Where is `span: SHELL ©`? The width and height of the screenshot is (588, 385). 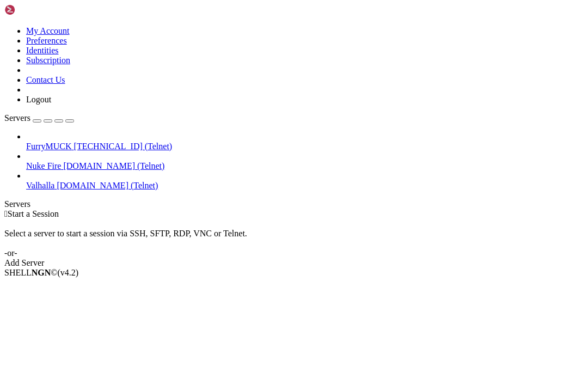 span: SHELL © is located at coordinates (42, 272).